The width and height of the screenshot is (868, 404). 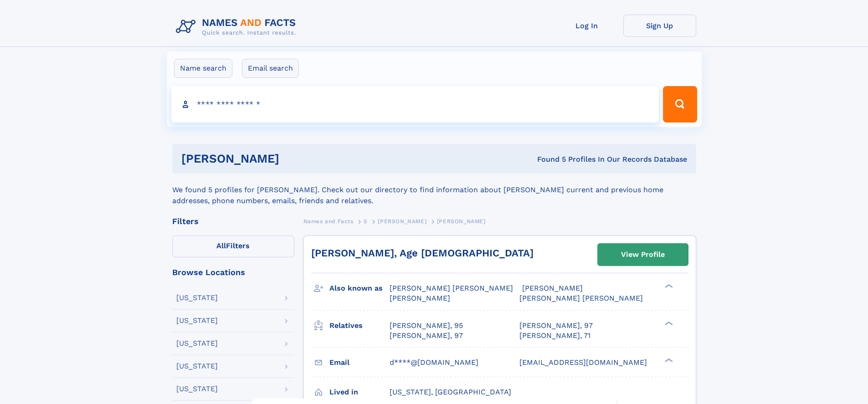 I want to click on img: Logo Names and Facts, so click(x=238, y=27).